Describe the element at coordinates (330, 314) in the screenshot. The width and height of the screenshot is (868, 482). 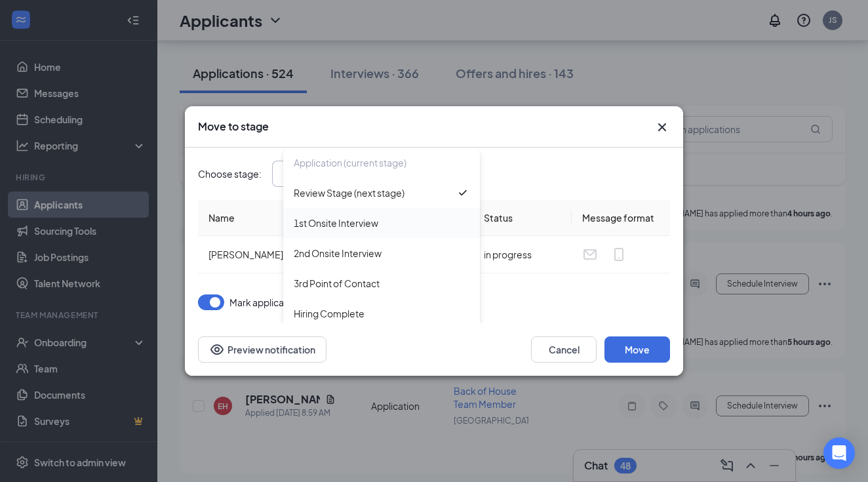
I see `div: Hiring Complete` at that location.